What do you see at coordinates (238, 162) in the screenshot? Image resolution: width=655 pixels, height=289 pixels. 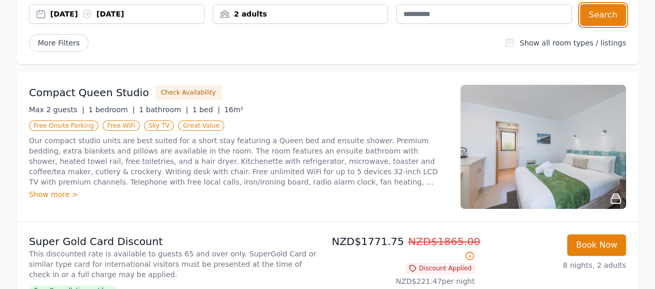 I see `p: Our compact studio units are best suited for a short stay featuring a Queen bed and ensuite showe...` at bounding box center [238, 162].